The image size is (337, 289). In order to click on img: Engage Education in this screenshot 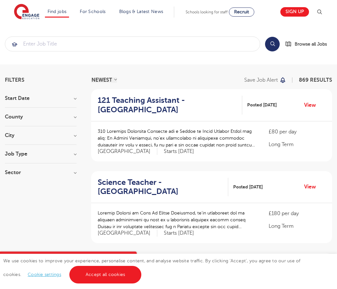, I will do `click(27, 12)`.